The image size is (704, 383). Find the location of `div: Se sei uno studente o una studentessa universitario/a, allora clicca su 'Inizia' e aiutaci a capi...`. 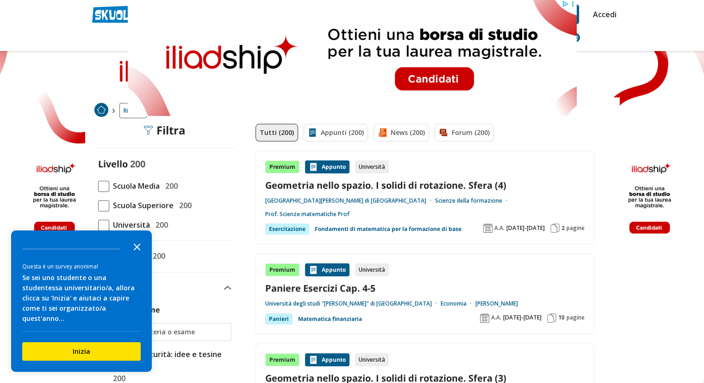

div: Se sei uno studente o una studentessa universitario/a, allora clicca su 'Inizia' e aiutaci a capi... is located at coordinates (82, 298).